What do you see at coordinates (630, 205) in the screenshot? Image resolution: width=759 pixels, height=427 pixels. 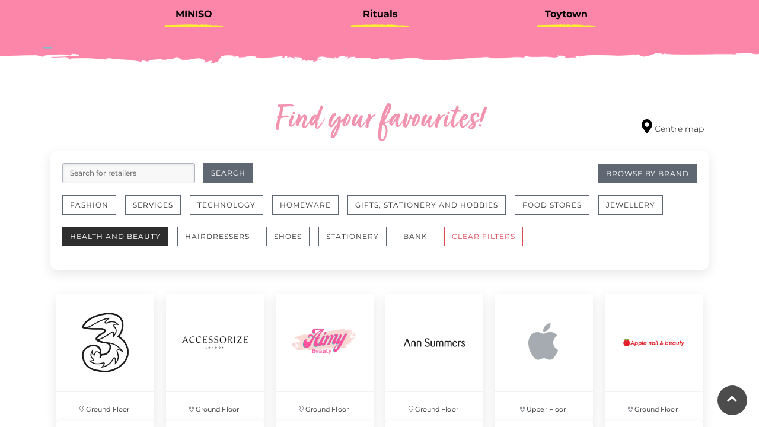 I see `button: Jewellery` at bounding box center [630, 205].